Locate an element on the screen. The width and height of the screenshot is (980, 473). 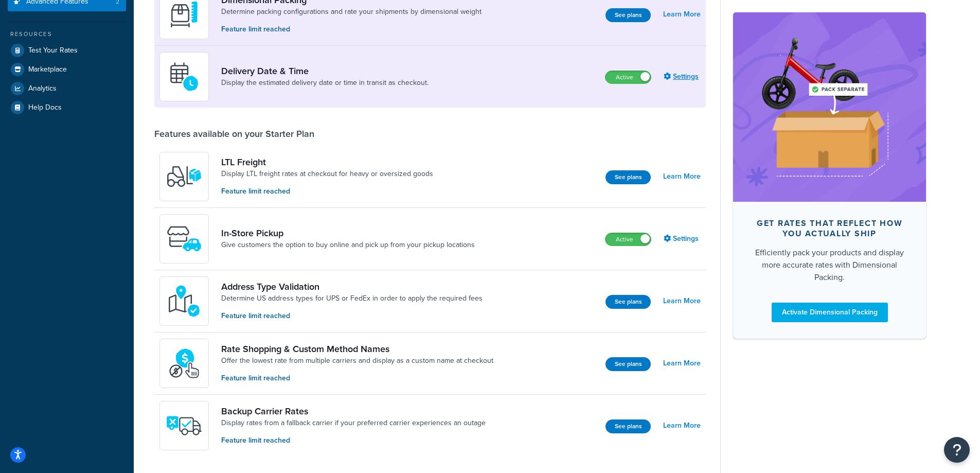
span: Marketplace is located at coordinates (47, 69).